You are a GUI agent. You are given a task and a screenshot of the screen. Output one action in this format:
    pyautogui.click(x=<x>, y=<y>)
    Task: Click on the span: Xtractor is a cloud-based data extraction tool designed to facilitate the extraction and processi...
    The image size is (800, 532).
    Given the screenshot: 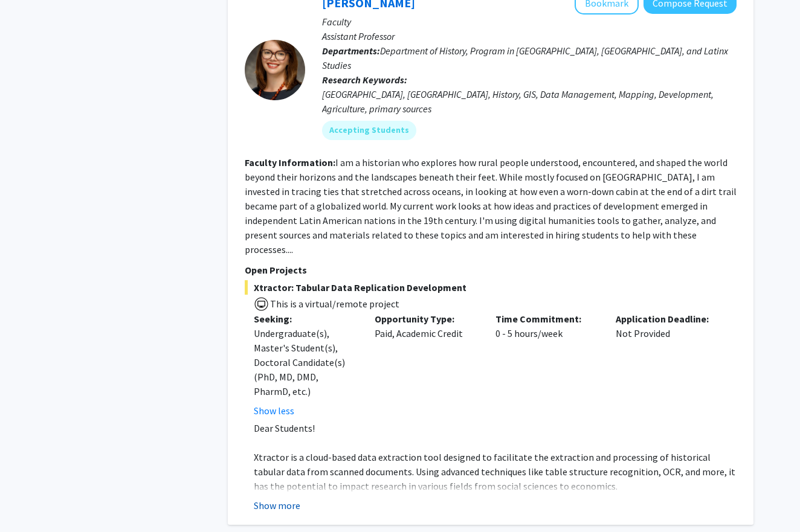 What is the action you would take?
    pyautogui.click(x=494, y=472)
    